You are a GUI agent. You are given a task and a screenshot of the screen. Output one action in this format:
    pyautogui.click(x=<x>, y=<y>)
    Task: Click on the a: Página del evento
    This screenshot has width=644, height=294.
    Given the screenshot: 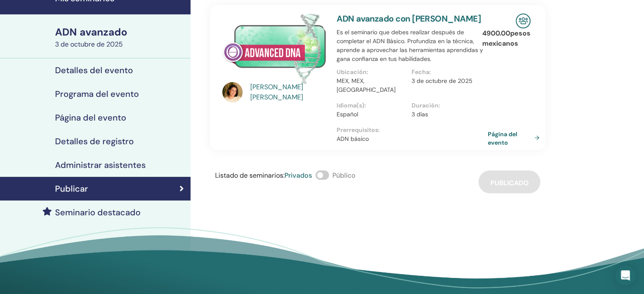 What is the action you would take?
    pyautogui.click(x=515, y=137)
    